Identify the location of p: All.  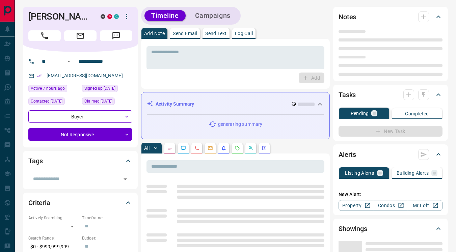
(147, 148).